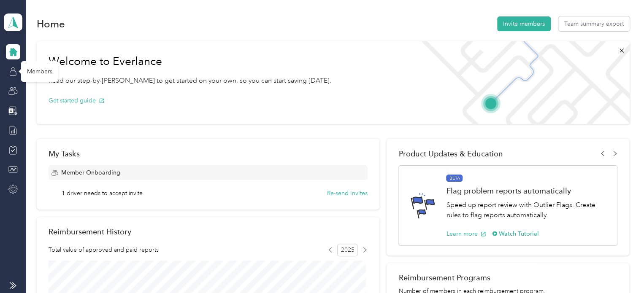 This screenshot has height=293, width=644. I want to click on h2: Reimbursement Programs, so click(508, 278).